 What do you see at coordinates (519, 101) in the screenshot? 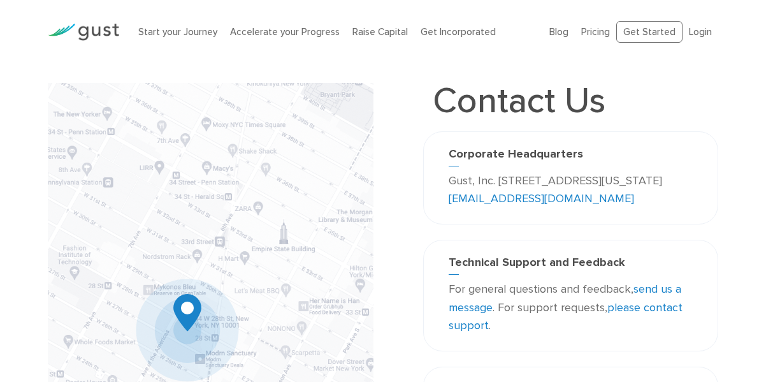
I see `h1: Contact Us` at bounding box center [519, 101].